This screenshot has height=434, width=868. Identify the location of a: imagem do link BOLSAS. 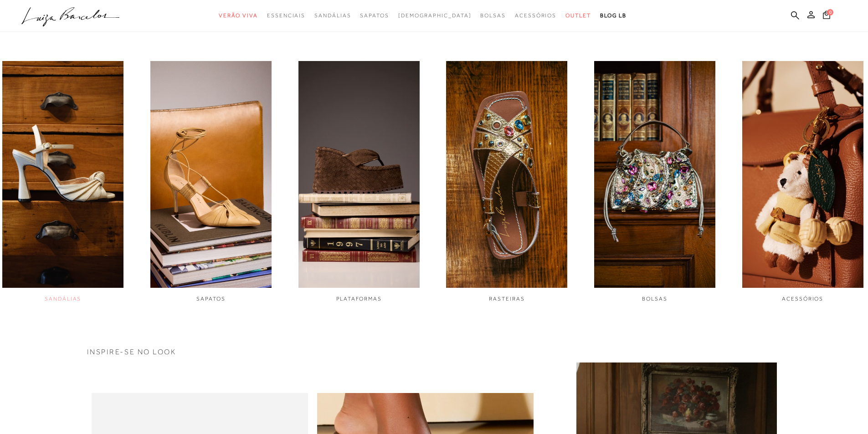
(655, 182).